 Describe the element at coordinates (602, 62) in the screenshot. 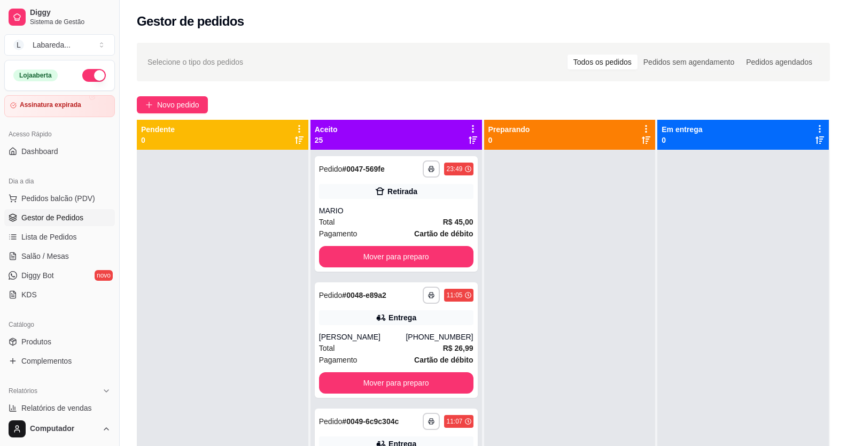

I see `div: Todos os pedidos` at that location.